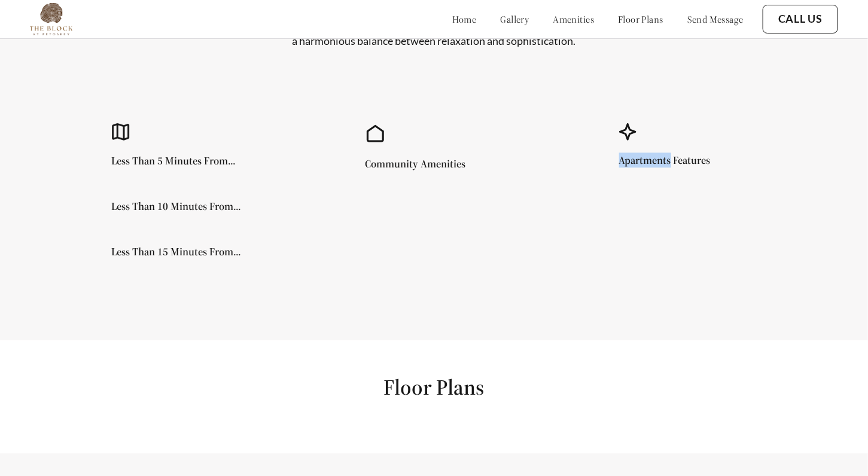  What do you see at coordinates (51, 19) in the screenshot?
I see `img: The%20Block%20at%20Petoskey%20Logo%20-%20Transparent%20Background%20(1).png` at bounding box center [51, 19].